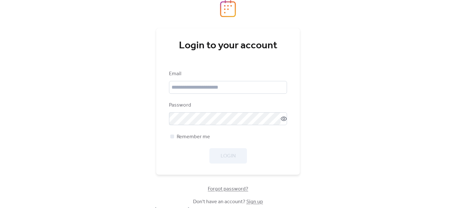 Image resolution: width=456 pixels, height=208 pixels. Describe the element at coordinates (255, 202) in the screenshot. I see `a: Sign up` at that location.